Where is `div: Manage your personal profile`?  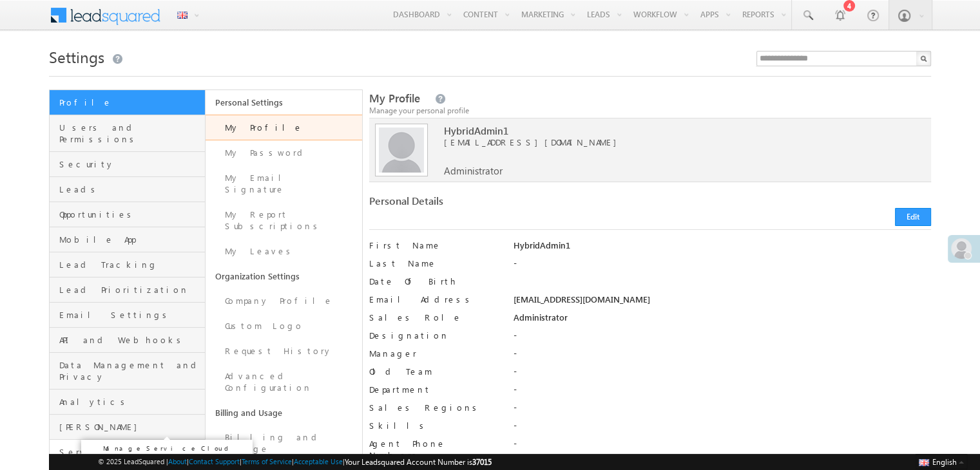
div: Manage your personal profile is located at coordinates (650, 111).